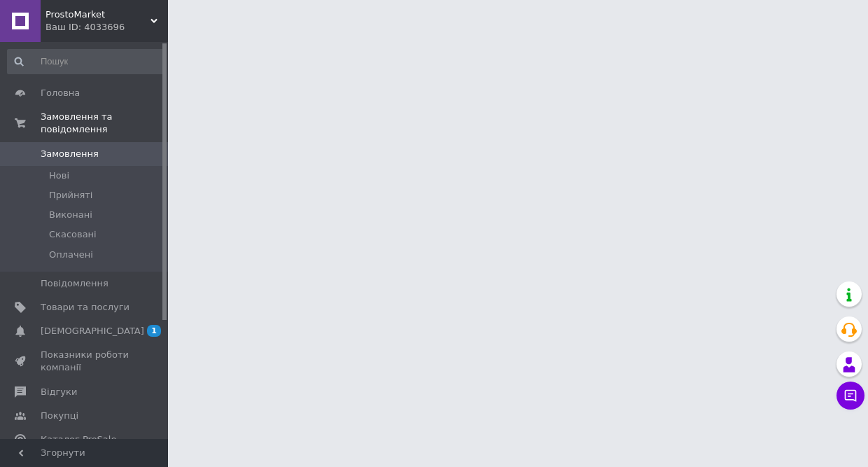 Image resolution: width=868 pixels, height=467 pixels. Describe the element at coordinates (851, 396) in the screenshot. I see `button: Чат з покупцем` at that location.